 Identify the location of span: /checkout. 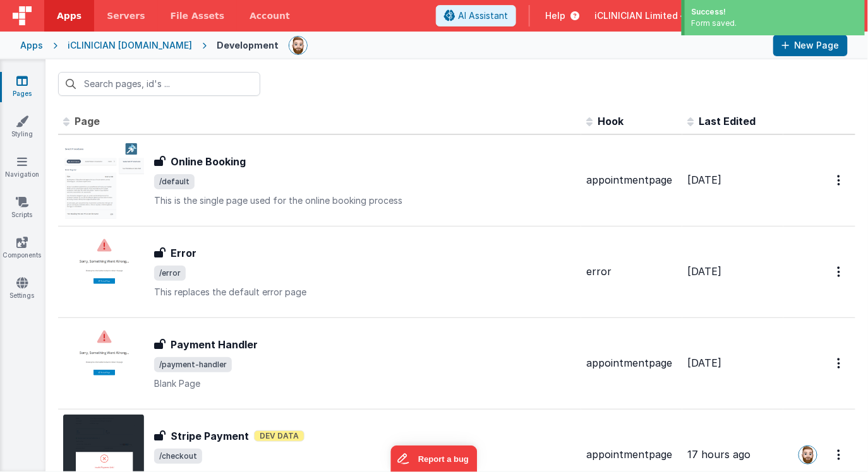
(178, 457).